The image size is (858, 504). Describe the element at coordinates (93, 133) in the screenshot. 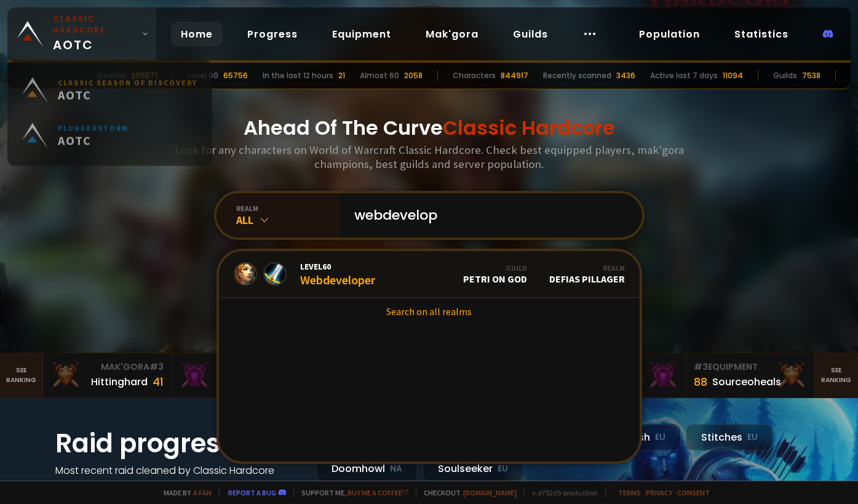

I see `small: Plunderstorm` at that location.